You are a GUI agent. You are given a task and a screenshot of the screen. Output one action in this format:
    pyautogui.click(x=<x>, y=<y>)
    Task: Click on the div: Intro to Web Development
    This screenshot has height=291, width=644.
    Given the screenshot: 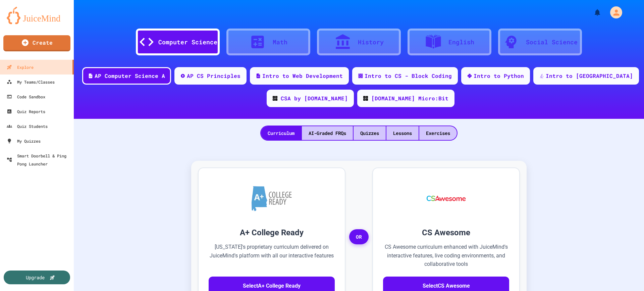 What is the action you would take?
    pyautogui.click(x=303, y=76)
    